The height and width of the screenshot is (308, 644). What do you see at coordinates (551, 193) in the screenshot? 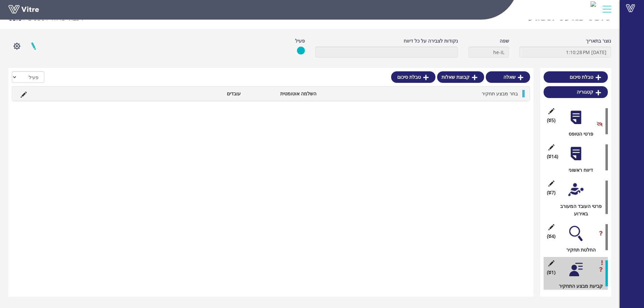
I see `span: (7 )` at bounding box center [551, 193].